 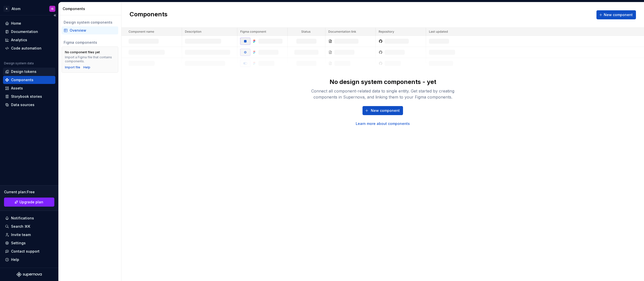 I want to click on button: Upgrade plan, so click(x=29, y=202).